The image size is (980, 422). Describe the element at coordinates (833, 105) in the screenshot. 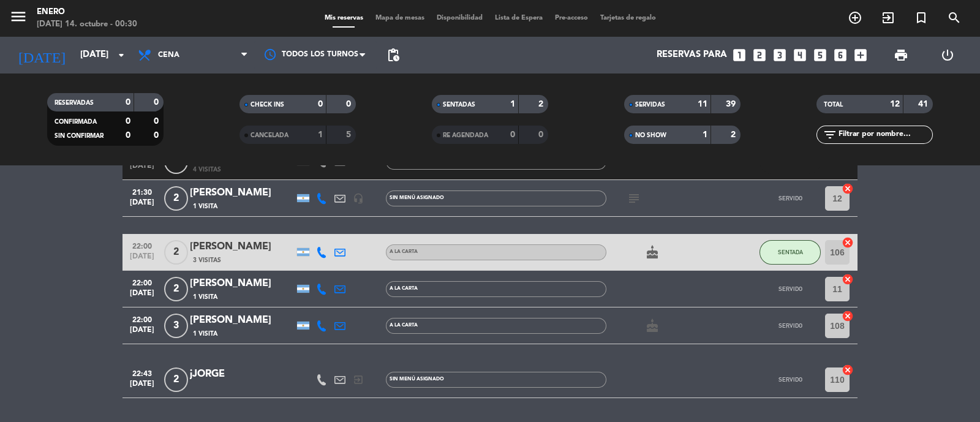

I see `span: TOTAL` at that location.